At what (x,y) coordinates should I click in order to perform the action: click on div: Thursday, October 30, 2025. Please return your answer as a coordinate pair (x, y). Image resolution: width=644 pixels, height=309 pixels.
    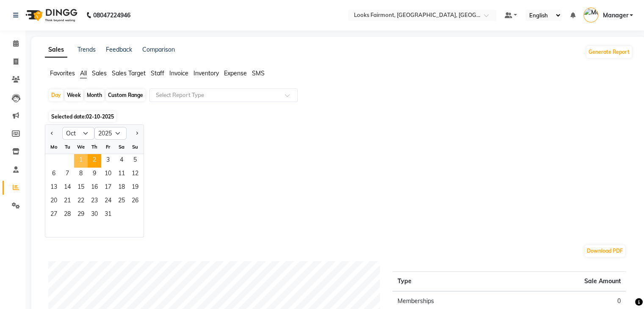
    Looking at the image, I should click on (94, 215).